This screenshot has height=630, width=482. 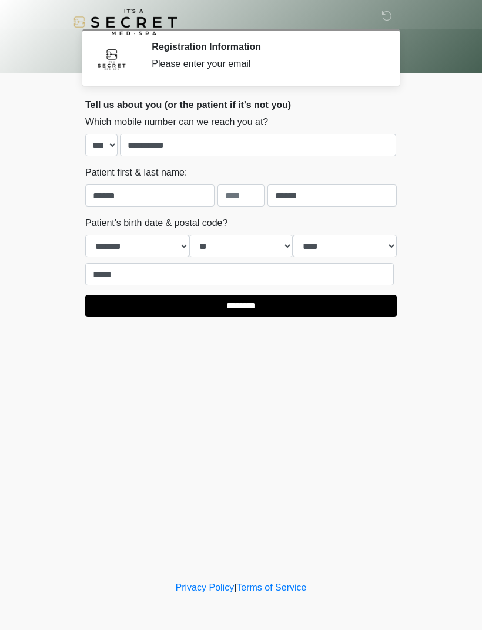 I want to click on img: Agent Avatar, so click(x=112, y=59).